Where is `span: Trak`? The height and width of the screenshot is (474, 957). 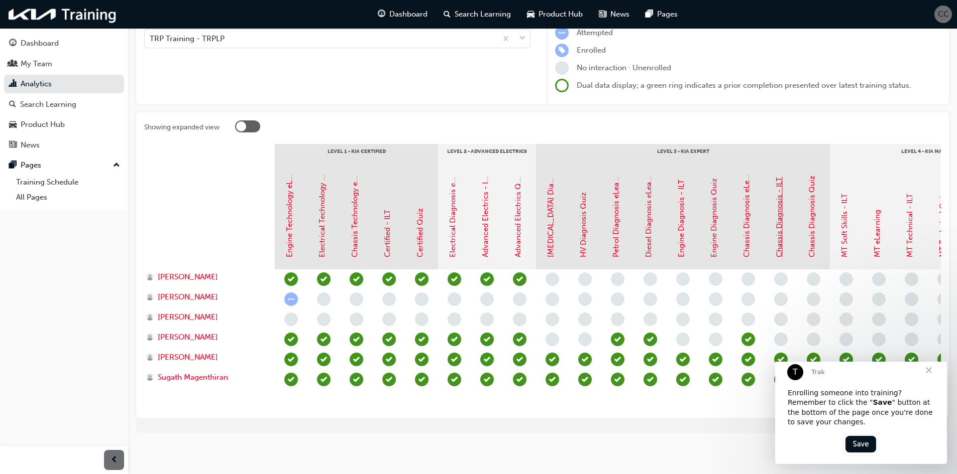
span: Trak is located at coordinates (43, 10).